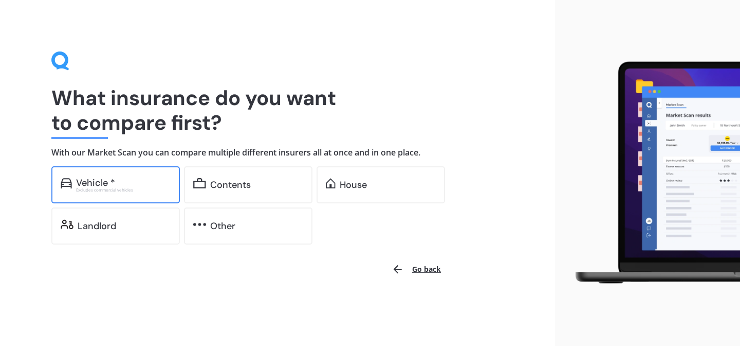 This screenshot has height=346, width=740. Describe the element at coordinates (652, 173) in the screenshot. I see `img: laptop.webp` at that location.